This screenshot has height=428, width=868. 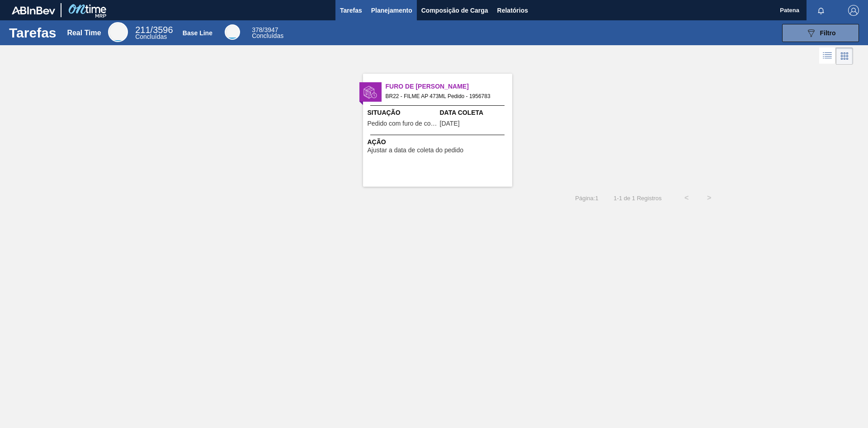 What do you see at coordinates (142, 30) in the screenshot?
I see `span: 211` at bounding box center [142, 30].